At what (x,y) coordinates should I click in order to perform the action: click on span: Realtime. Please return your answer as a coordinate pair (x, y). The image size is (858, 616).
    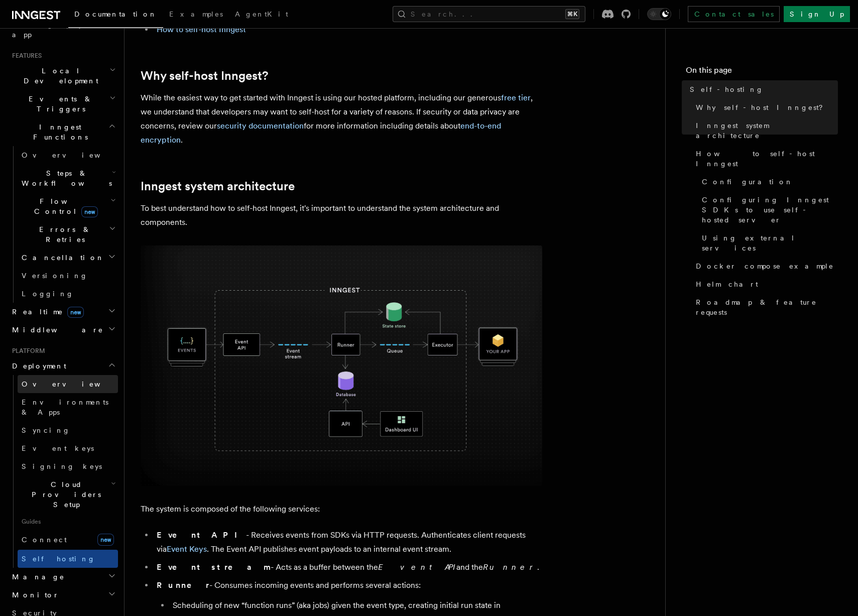
    Looking at the image, I should click on (46, 312).